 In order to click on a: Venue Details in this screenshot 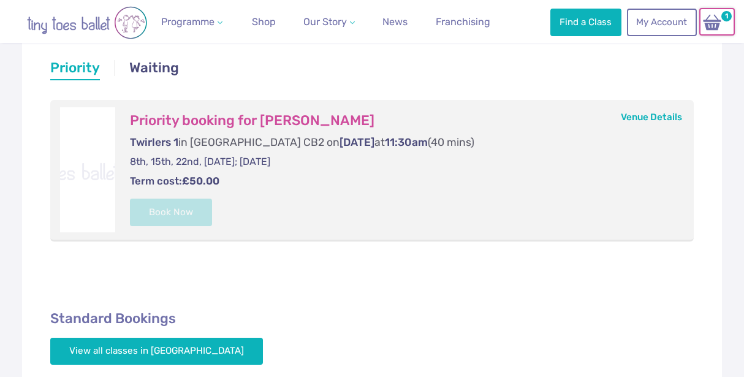, I will do `click(652, 117)`.